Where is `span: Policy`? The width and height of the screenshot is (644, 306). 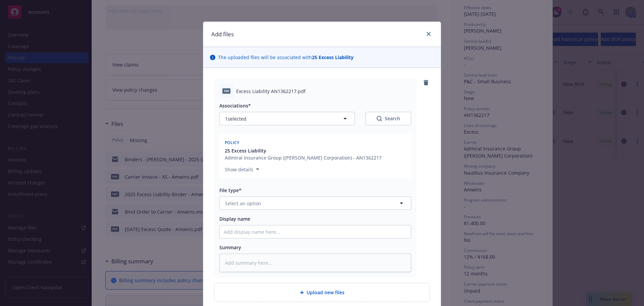 span: Policy is located at coordinates (232, 143).